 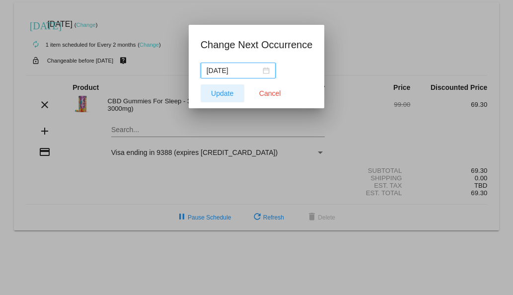 I want to click on button: Update, so click(x=223, y=93).